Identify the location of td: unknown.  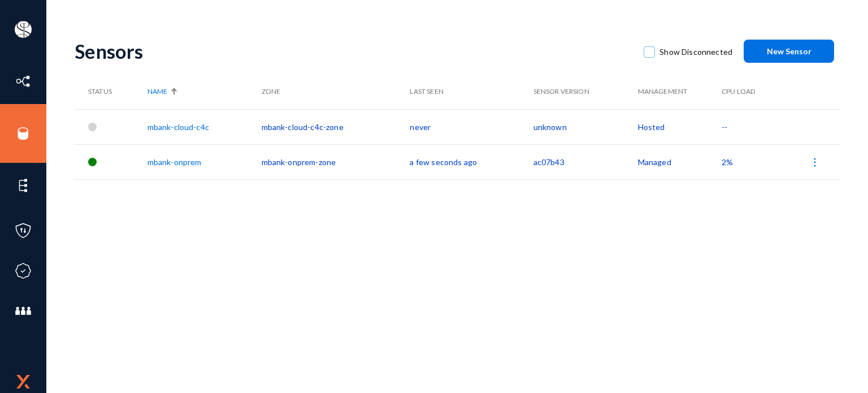
(586, 126).